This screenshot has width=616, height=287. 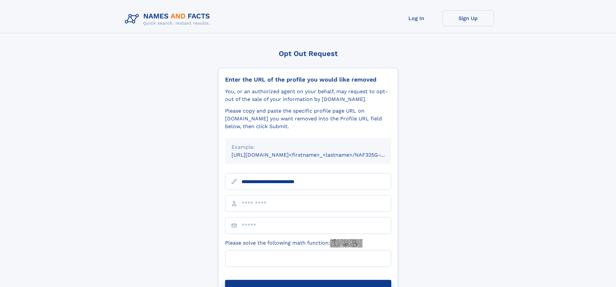 I want to click on a: Log In, so click(x=416, y=18).